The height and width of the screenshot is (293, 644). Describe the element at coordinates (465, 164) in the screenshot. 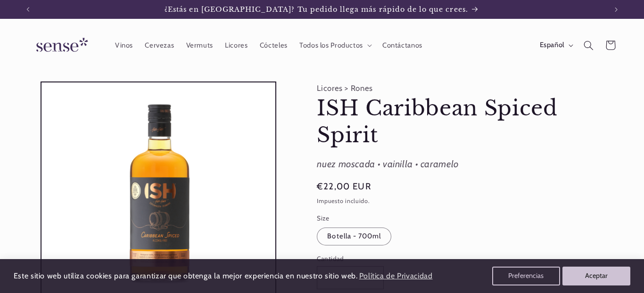

I see `div: nuez moscada • vainilla • caramelo` at that location.